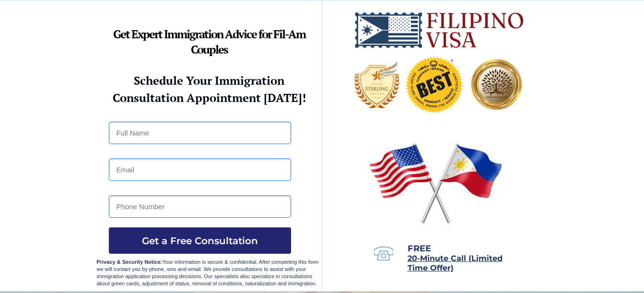 Image resolution: width=644 pixels, height=293 pixels. What do you see at coordinates (419, 248) in the screenshot?
I see `span: FREE` at bounding box center [419, 248].